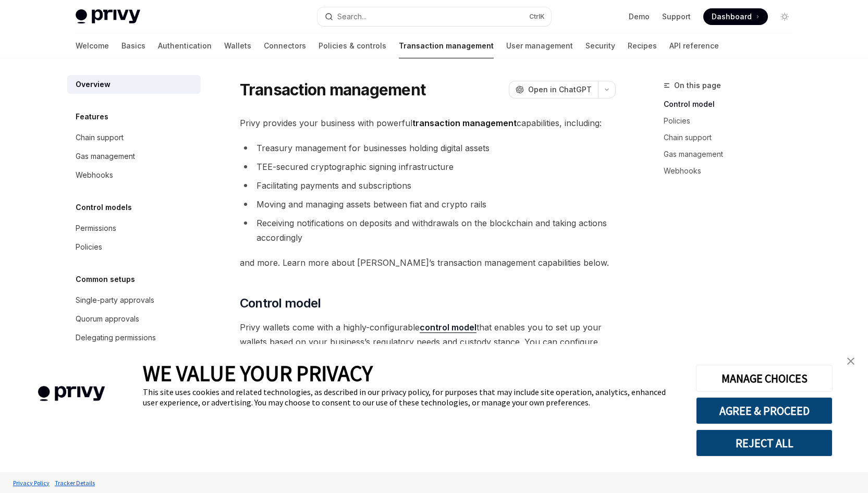 The height and width of the screenshot is (493, 868). What do you see at coordinates (332, 90) in the screenshot?
I see `h1: Transaction management` at bounding box center [332, 90].